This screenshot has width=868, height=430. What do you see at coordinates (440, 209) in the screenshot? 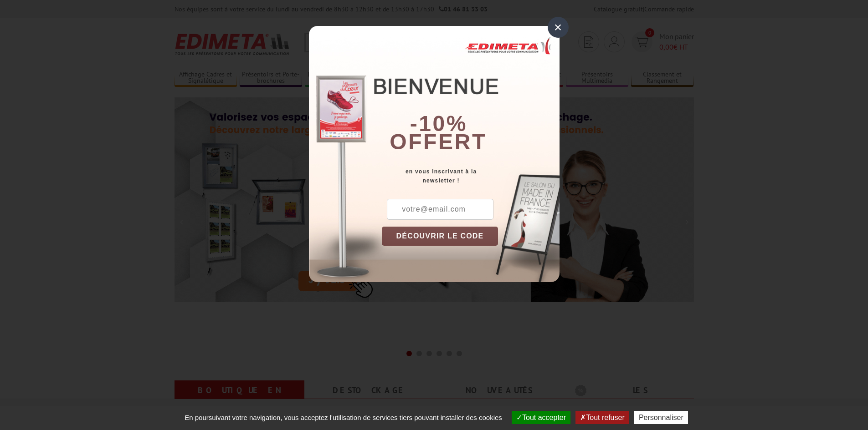
I see `input: votre@email.com` at bounding box center [440, 209].